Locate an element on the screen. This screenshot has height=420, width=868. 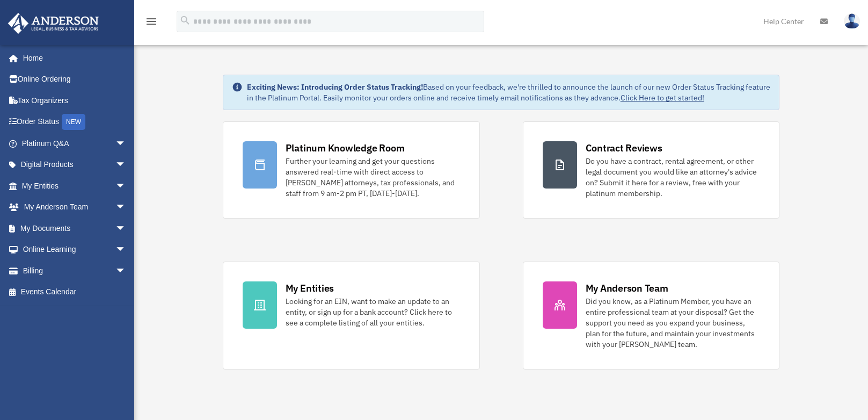
div: Looking for an EIN, want to make an update to an entity, or sign up for a bank account? Click her... is located at coordinates (372, 312).